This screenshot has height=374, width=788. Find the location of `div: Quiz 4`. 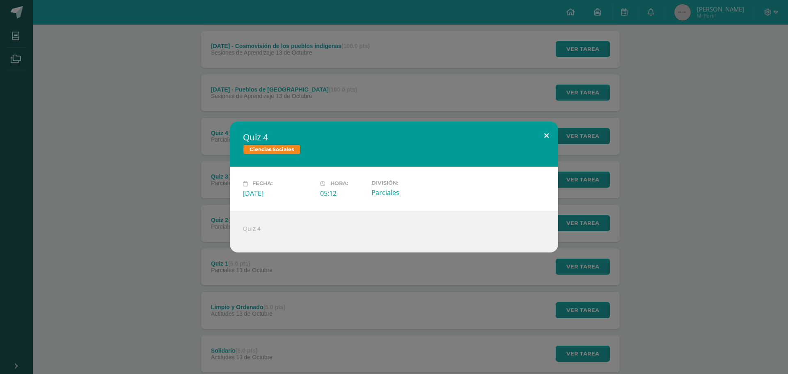

div: Quiz 4 is located at coordinates (394, 232).